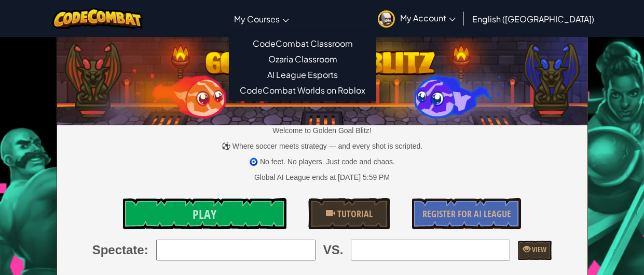 The image size is (644, 275). I want to click on span: My Account, so click(427, 18).